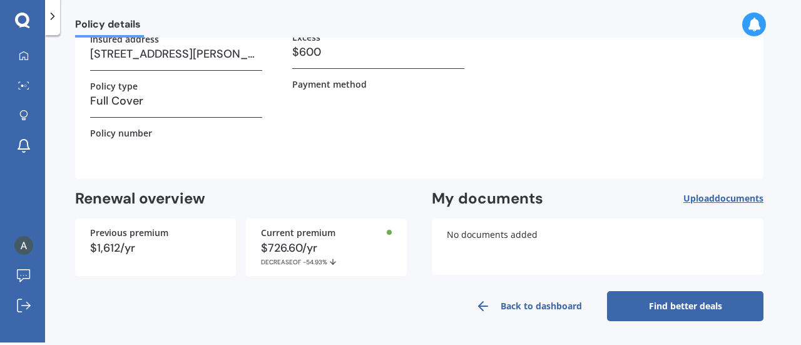 This screenshot has width=801, height=345. I want to click on div: $1,612/yr, so click(155, 248).